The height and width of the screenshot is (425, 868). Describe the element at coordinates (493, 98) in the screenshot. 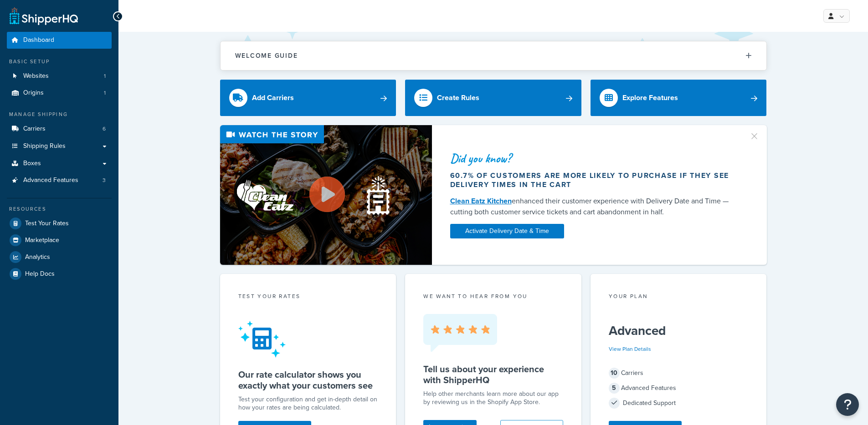

I see `a: Create Rules` at that location.